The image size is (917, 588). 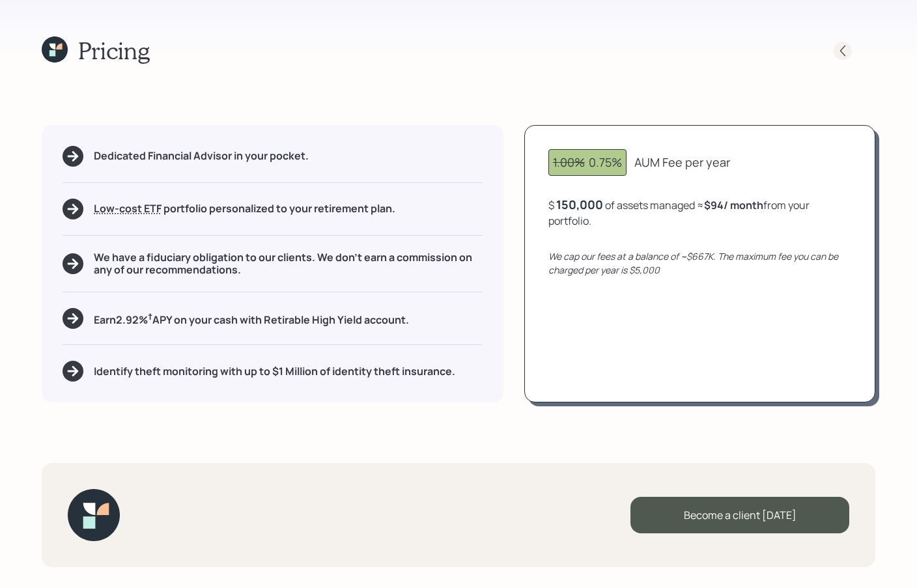 I want to click on h5: Identify theft monitoring with up to $1 Million of identity theft insurance., so click(x=274, y=371).